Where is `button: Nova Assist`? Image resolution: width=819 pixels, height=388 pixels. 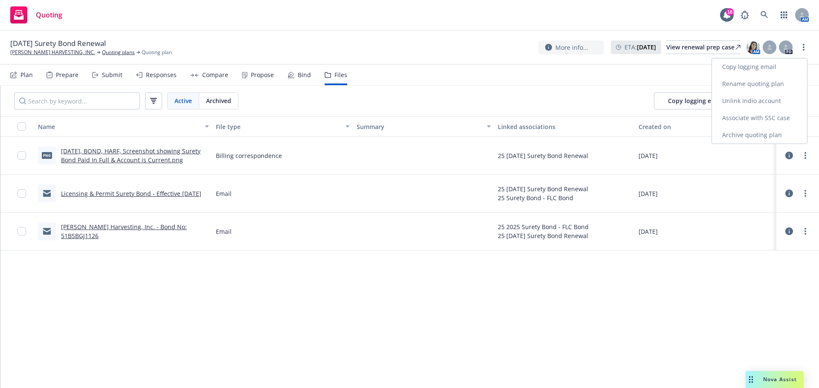
button: Nova Assist is located at coordinates (774, 380).